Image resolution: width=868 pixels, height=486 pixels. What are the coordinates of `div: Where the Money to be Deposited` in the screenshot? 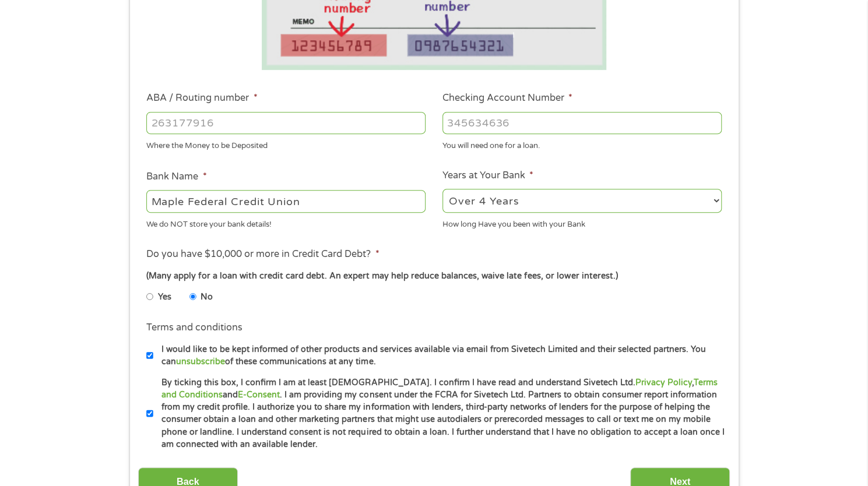 It's located at (286, 144).